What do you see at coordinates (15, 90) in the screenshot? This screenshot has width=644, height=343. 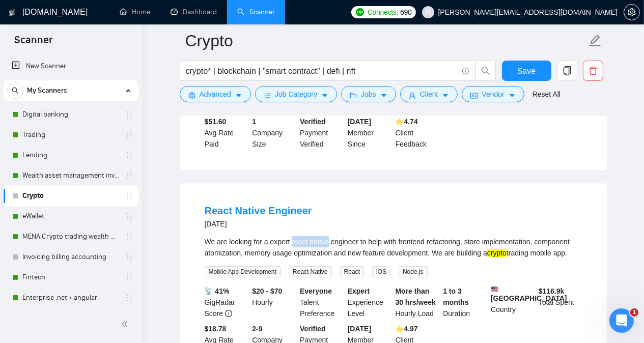 I see `button: search` at bounding box center [15, 90].